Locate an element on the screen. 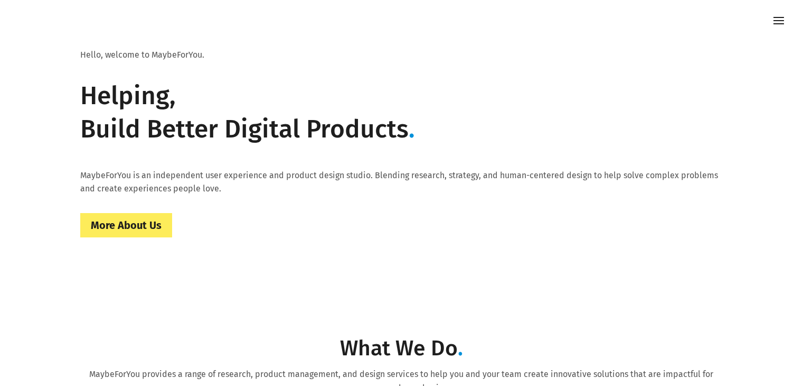 The height and width of the screenshot is (386, 803). p: MaybeForYou is an independent user experience and product design studio. Blending research, strat... is located at coordinates (401, 182).